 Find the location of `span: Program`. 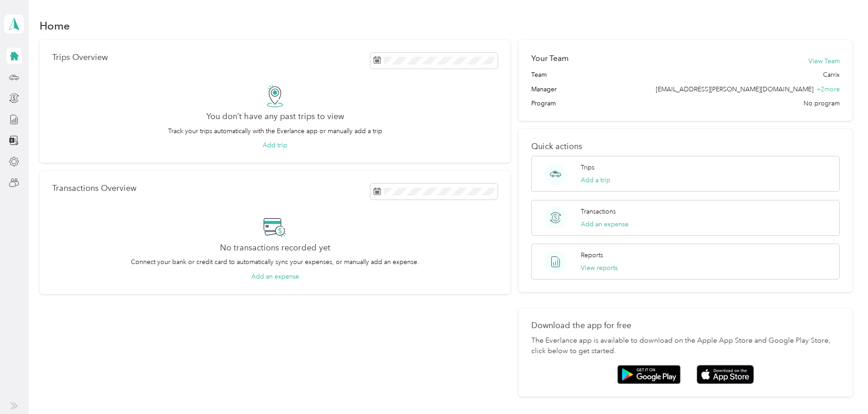

span: Program is located at coordinates (544, 103).